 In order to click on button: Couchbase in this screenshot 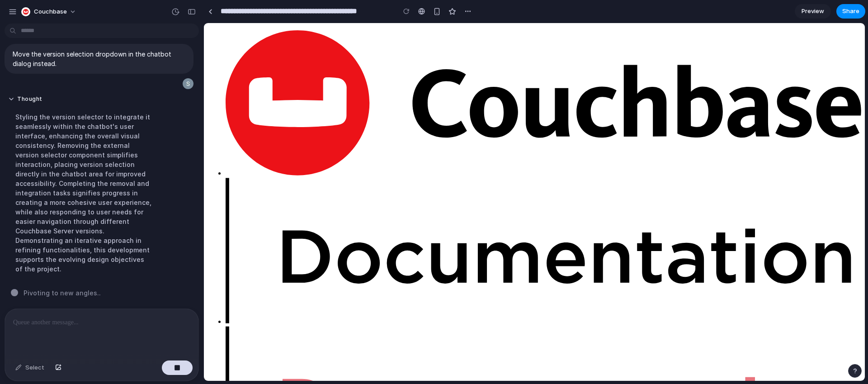, I will do `click(49, 12)`.